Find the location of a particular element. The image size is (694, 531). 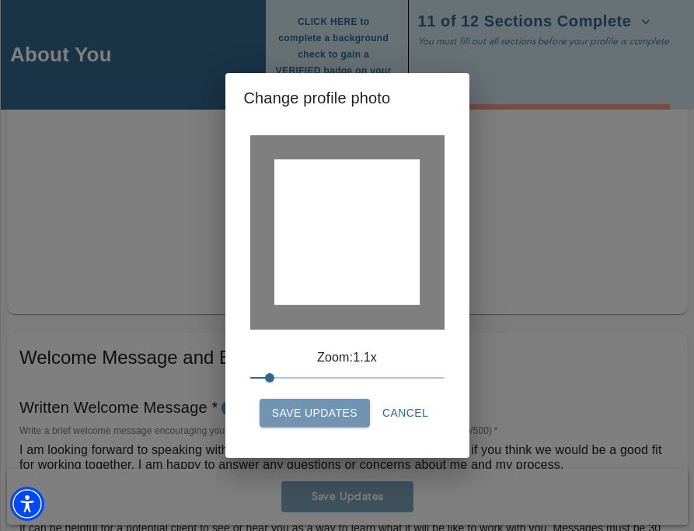

span: Cancel is located at coordinates (405, 413).